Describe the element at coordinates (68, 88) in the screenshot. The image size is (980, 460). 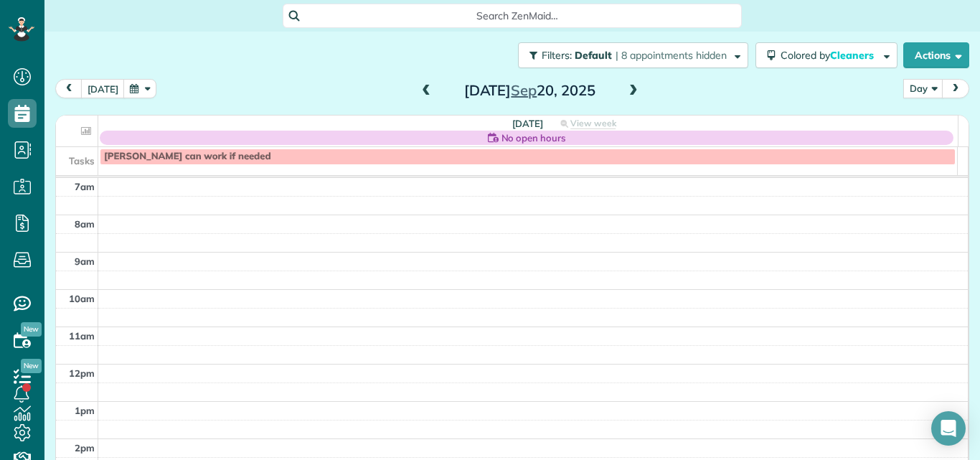
I see `button: prev` at that location.